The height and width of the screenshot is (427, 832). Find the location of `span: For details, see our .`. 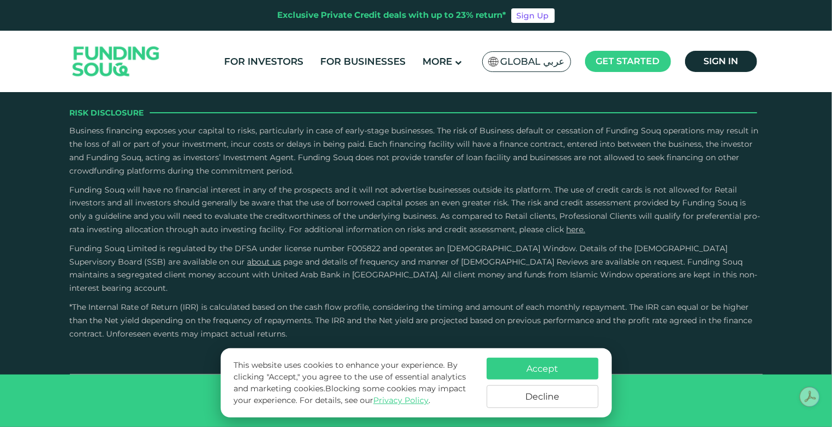

span: For details, see our . is located at coordinates (365, 400).